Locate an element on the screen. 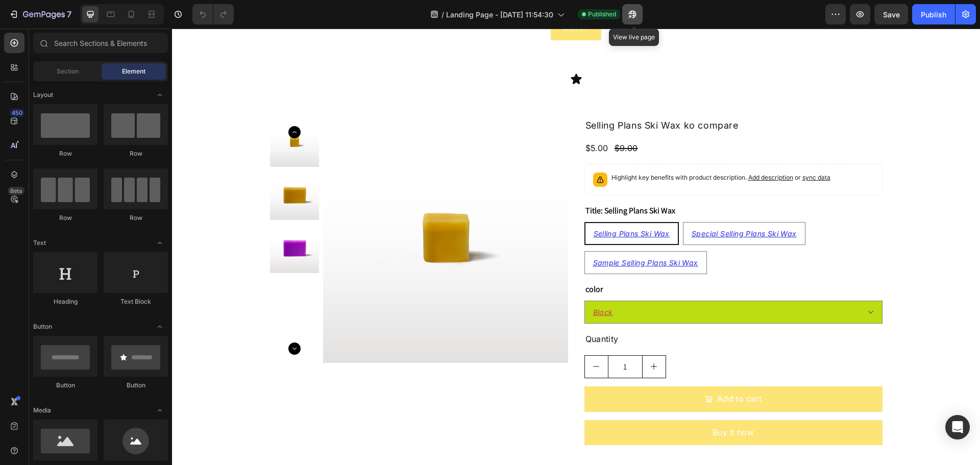  legend: color is located at coordinates (422, 261).